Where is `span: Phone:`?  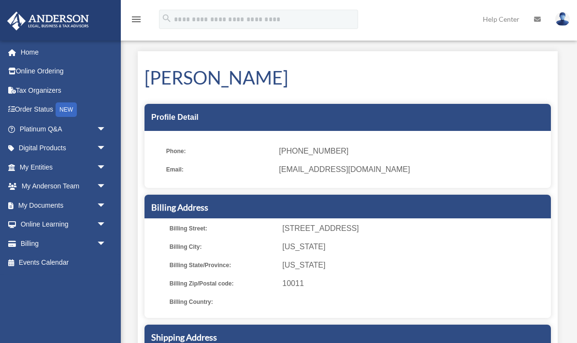 span: Phone: is located at coordinates (219, 151).